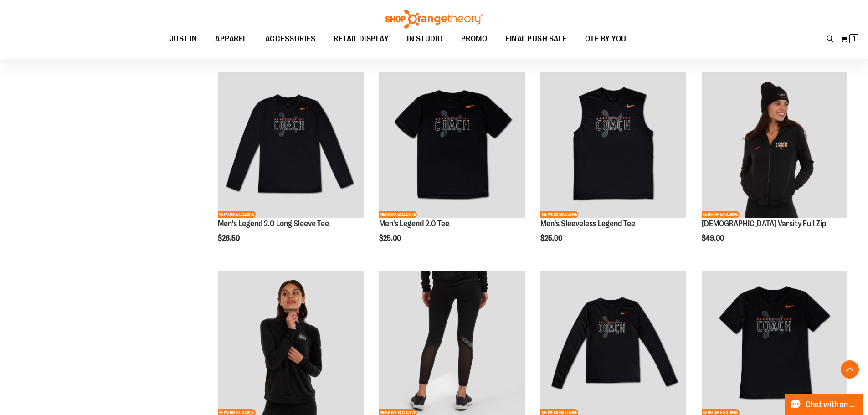 This screenshot has height=415, width=868. What do you see at coordinates (613, 146) in the screenshot?
I see `a: OTF Mens Coach FA23 Legend Sleeveless Tee - Black primary imageNETWORK EXCLUSIVE` at bounding box center [613, 146].